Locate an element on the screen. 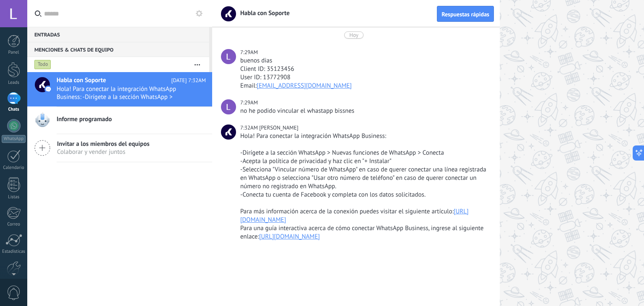  div: Dominio is located at coordinates (54, 52).